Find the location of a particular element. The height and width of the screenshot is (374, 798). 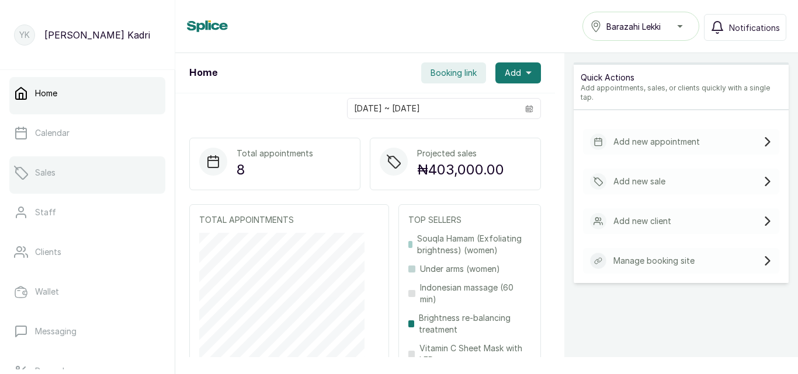

p: TOP SELLERS is located at coordinates (470, 220).